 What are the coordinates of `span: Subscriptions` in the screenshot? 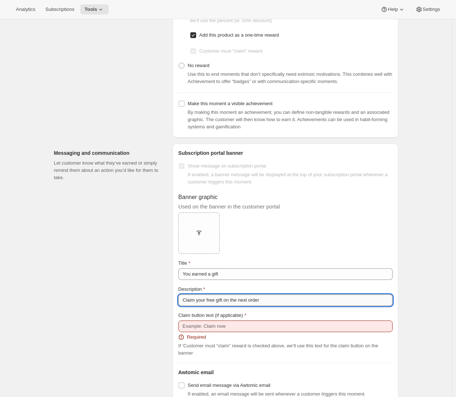 It's located at (60, 9).